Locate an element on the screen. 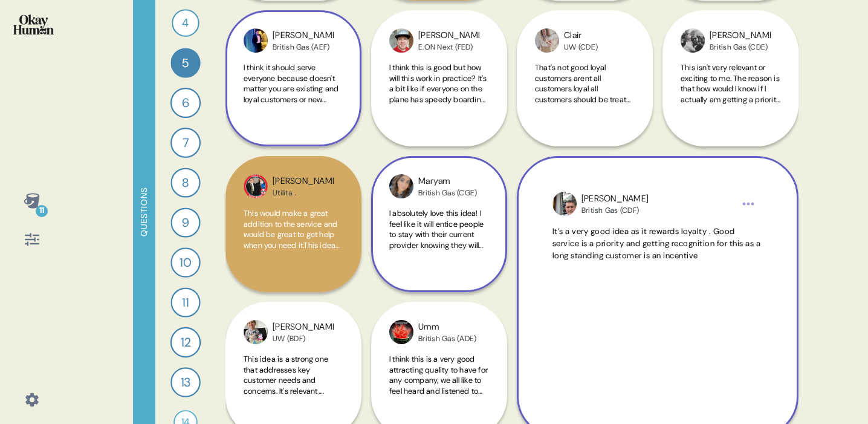 The width and height of the screenshot is (868, 424). div: British Gas (AEF) is located at coordinates (303, 47).